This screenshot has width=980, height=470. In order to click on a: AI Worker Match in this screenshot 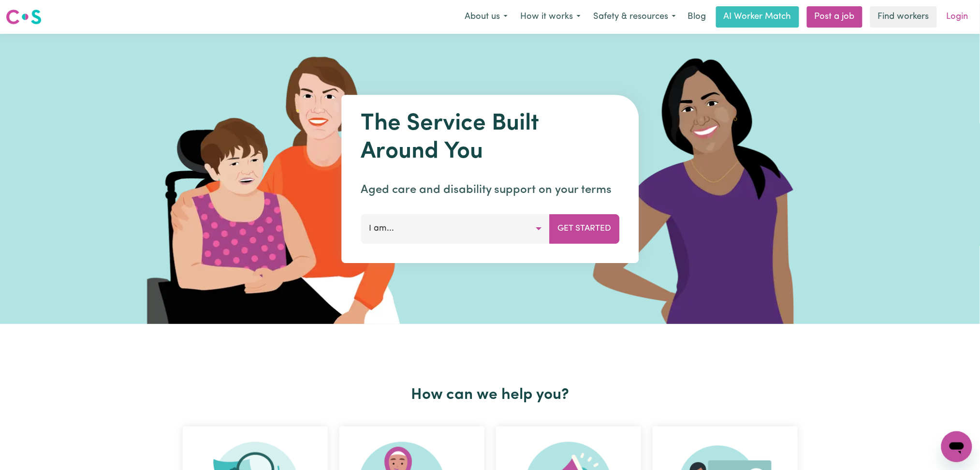, I will do `click(757, 17)`.